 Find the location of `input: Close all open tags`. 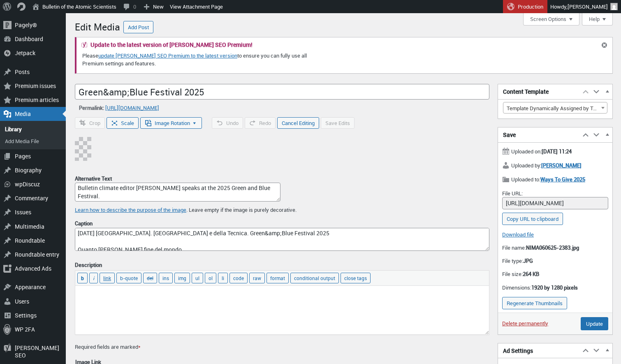

input: Close all open tags is located at coordinates (355, 278).